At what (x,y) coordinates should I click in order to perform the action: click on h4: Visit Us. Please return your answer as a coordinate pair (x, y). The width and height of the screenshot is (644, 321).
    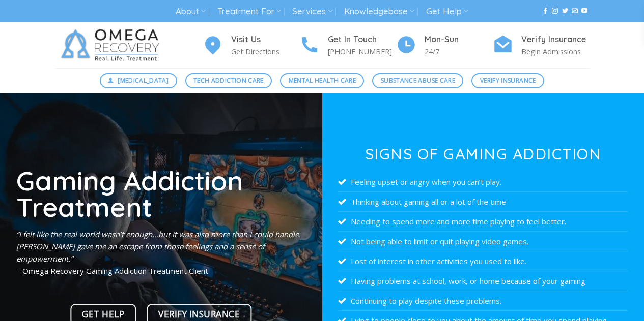
    Looking at the image, I should click on (265, 39).